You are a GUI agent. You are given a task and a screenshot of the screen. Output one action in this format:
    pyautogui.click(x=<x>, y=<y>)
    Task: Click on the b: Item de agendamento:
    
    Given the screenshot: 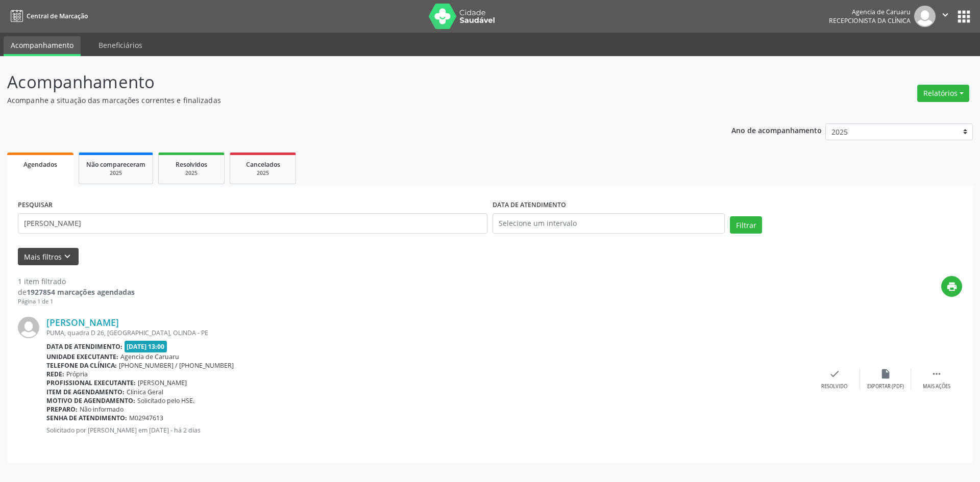 What is the action you would take?
    pyautogui.click(x=85, y=392)
    